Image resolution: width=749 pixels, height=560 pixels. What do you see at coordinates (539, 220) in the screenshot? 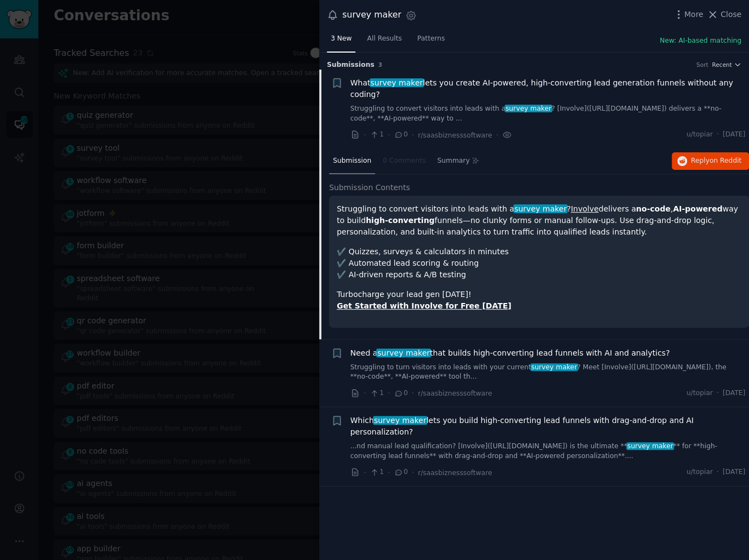
I see `p: Struggling to convert visitors into leads with a ? delivers a , way to build funnels—no clunky fo...` at bounding box center [539, 220].